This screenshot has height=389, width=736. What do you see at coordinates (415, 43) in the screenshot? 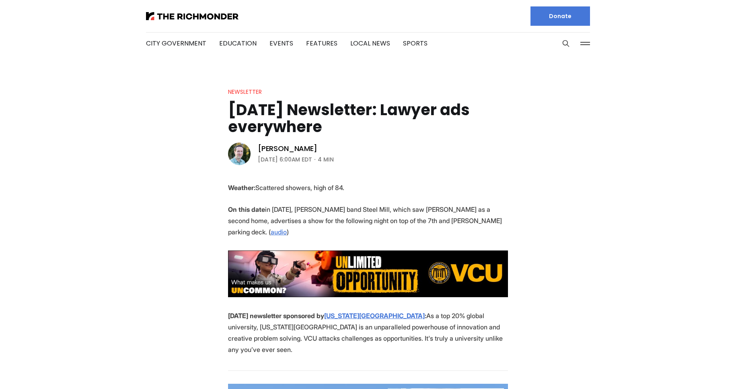
I see `a: Sports` at bounding box center [415, 43].